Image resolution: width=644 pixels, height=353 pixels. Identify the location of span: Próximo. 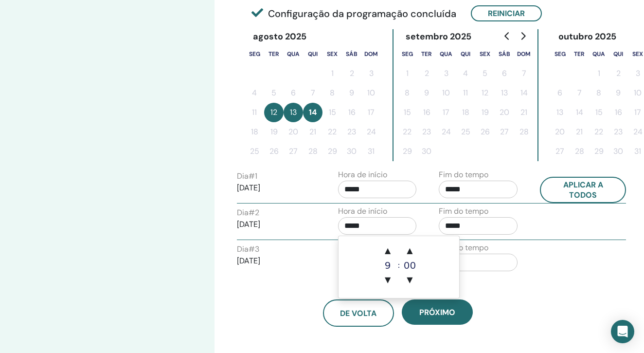
(437, 312).